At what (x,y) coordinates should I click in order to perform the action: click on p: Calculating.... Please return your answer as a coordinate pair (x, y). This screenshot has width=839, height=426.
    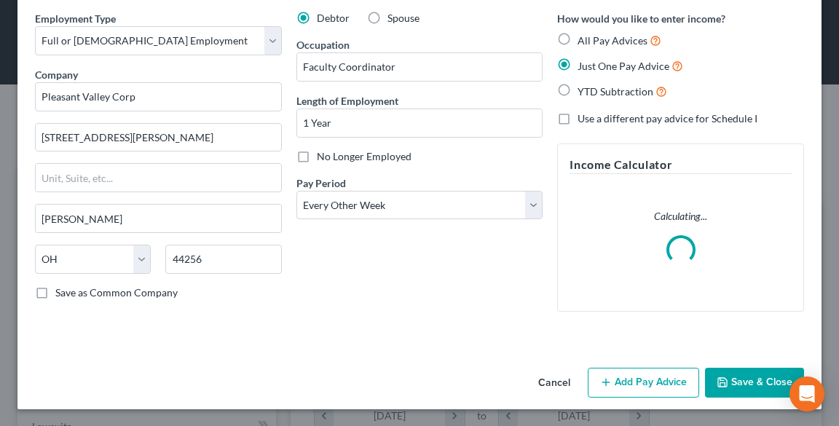
    Looking at the image, I should click on (680, 216).